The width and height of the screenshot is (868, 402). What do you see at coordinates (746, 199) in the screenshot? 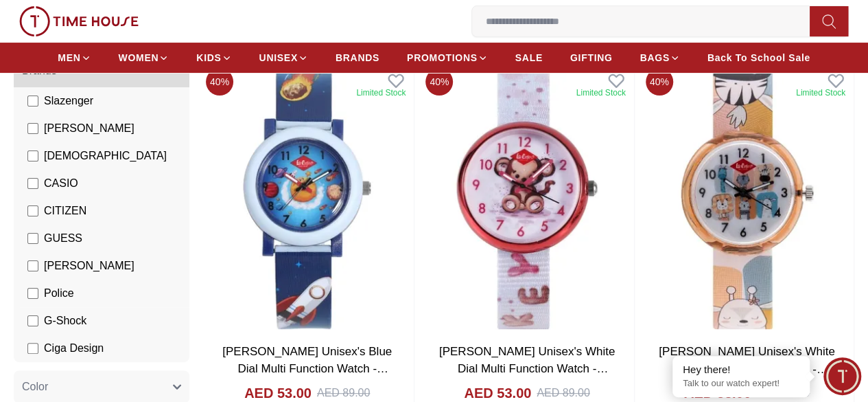
I see `a: Lee Cooper Unisex's White Dial Multi Function Watch - LC.K.4.838` at bounding box center [746, 199].